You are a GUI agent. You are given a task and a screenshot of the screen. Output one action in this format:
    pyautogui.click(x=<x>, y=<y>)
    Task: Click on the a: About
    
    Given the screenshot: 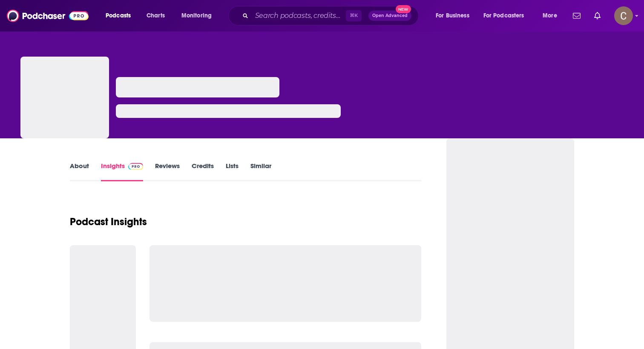 What is the action you would take?
    pyautogui.click(x=79, y=172)
    